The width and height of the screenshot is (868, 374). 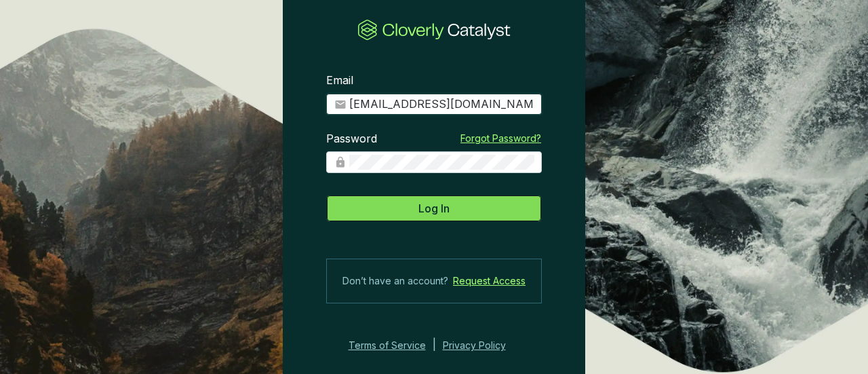 I want to click on button: Log In, so click(x=434, y=209).